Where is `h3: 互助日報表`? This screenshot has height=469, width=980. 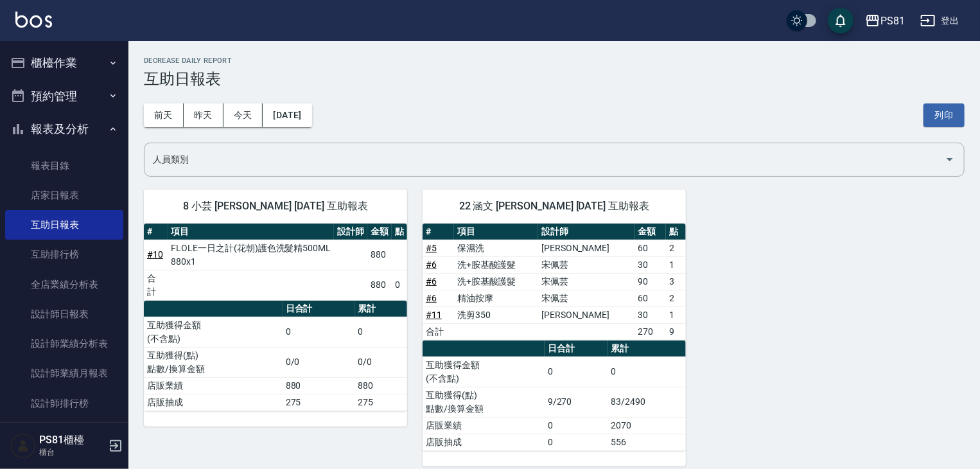
h3: 互助日報表 is located at coordinates (555, 79).